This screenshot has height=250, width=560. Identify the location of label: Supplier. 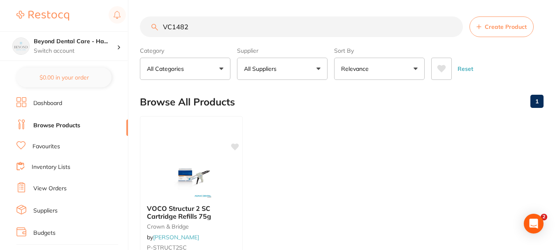
(282, 51).